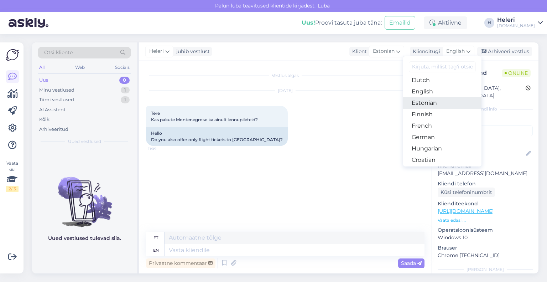 The image size is (547, 282). Describe the element at coordinates (442, 126) in the screenshot. I see `a: French` at that location.